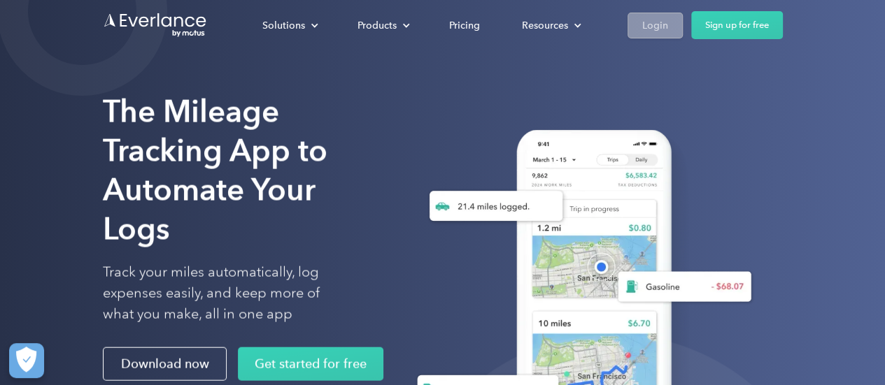 The width and height of the screenshot is (885, 385). I want to click on a: Download now, so click(164, 364).